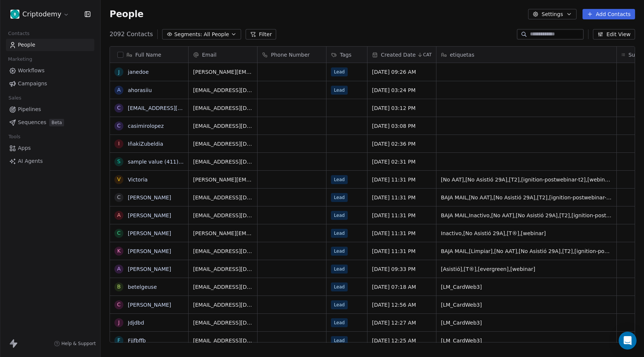 The height and width of the screenshot is (357, 644). What do you see at coordinates (292, 54) in the screenshot?
I see `div: Phone Number` at bounding box center [292, 54].